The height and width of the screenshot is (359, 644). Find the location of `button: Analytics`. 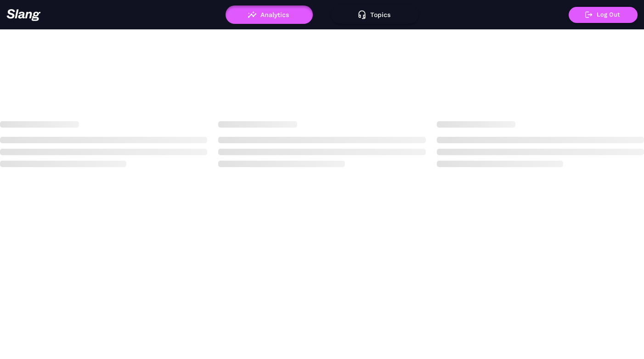

button: Analytics is located at coordinates (269, 15).